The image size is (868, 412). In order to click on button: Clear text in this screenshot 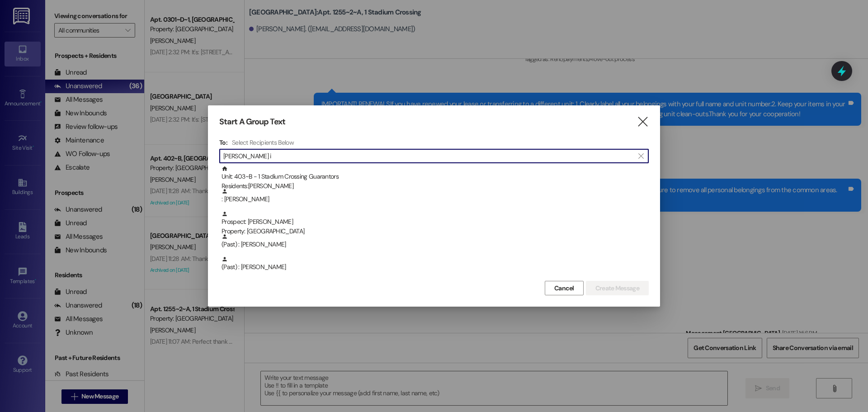, I will do `click(641, 156)`.